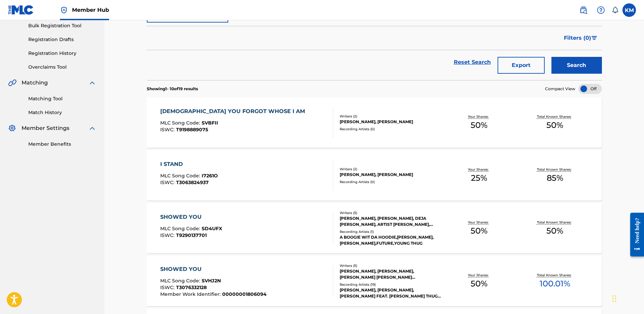 The image size is (644, 314). Describe the element at coordinates (581, 38) in the screenshot. I see `button: Filters (0)` at that location.